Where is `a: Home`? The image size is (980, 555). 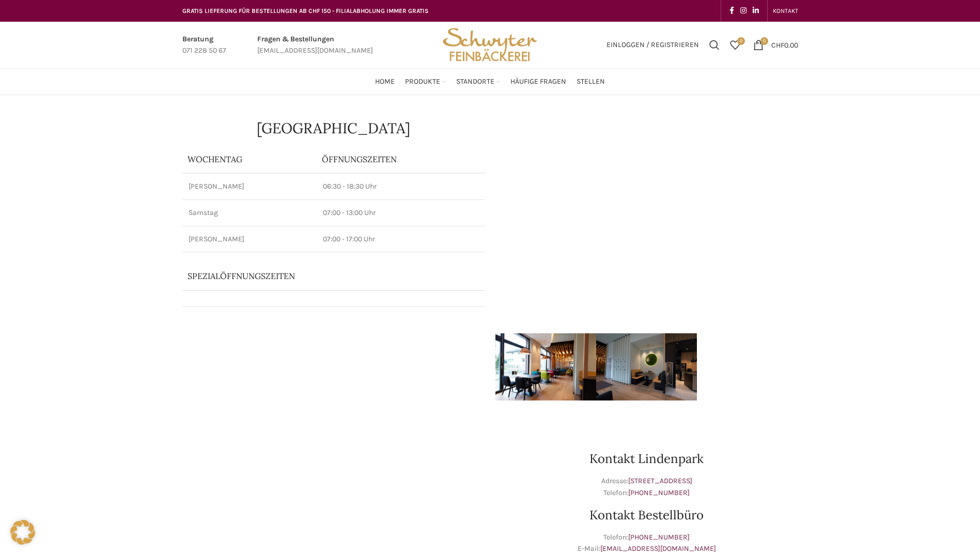 a: Home is located at coordinates (385, 81).